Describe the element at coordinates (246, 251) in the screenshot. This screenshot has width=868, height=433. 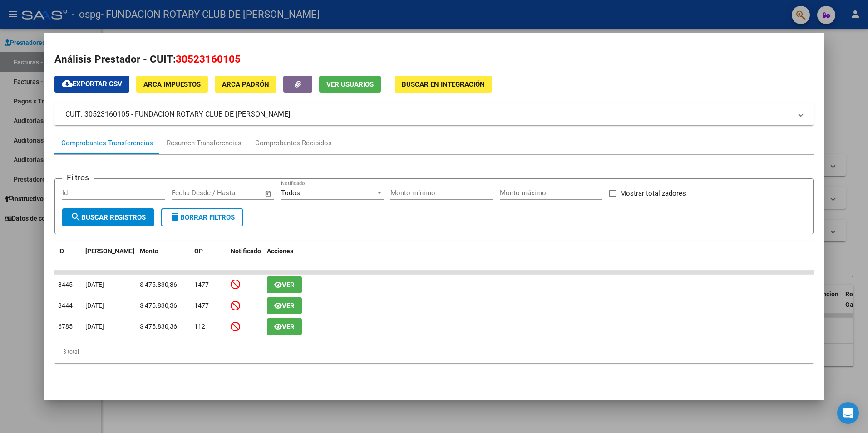
I see `span: Notificado` at that location.